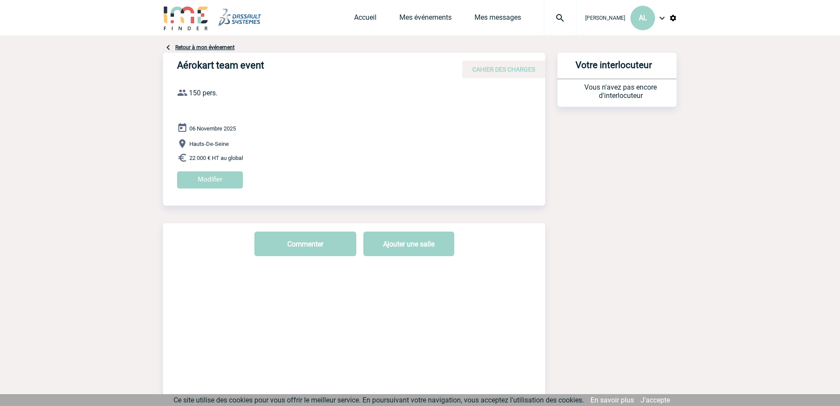  Describe the element at coordinates (643, 18) in the screenshot. I see `span: AL` at that location.